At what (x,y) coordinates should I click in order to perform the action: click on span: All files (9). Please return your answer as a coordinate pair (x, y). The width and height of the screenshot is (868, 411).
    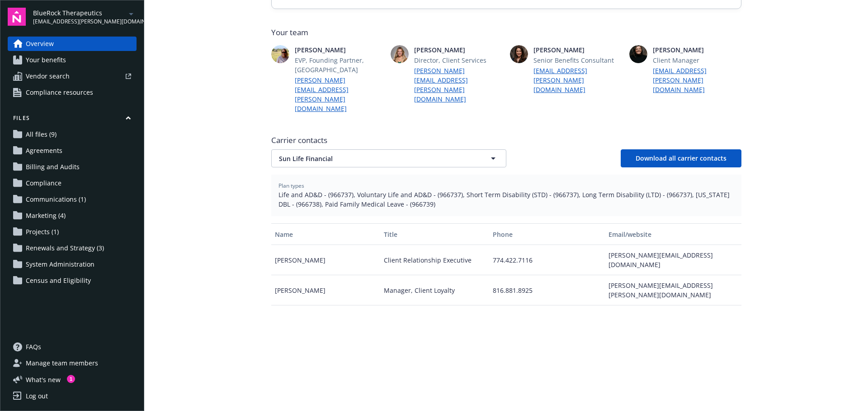
    Looking at the image, I should click on (41, 134).